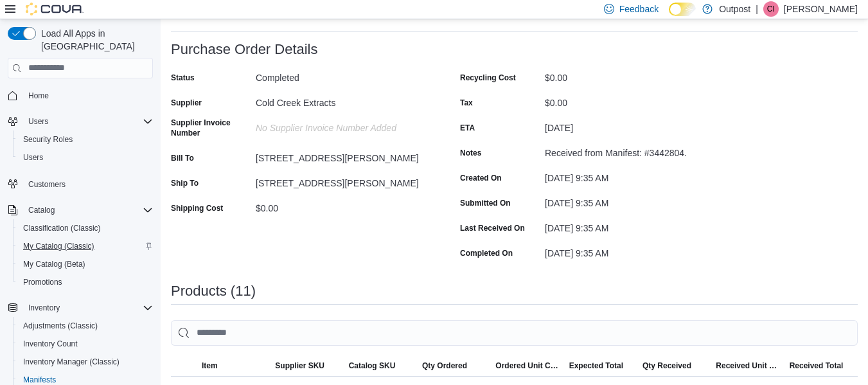 The width and height of the screenshot is (868, 385). What do you see at coordinates (771, 9) in the screenshot?
I see `span: CI` at bounding box center [771, 9].